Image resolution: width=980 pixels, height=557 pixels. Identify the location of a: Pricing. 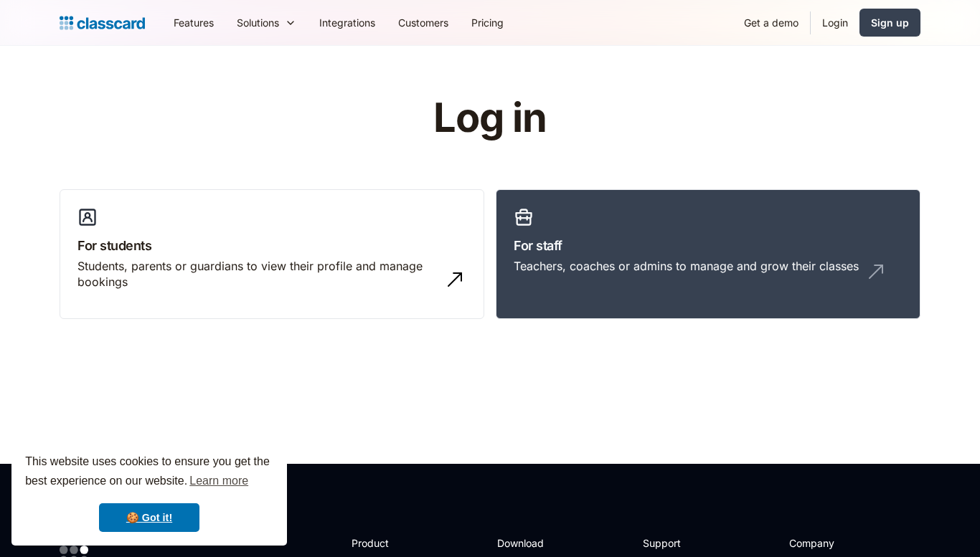
(487, 22).